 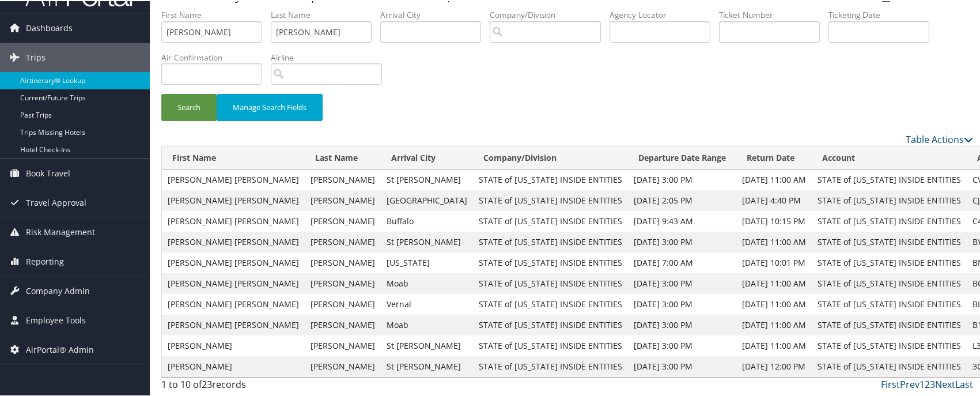 What do you see at coordinates (889, 157) in the screenshot?
I see `th: Account: activate to sort column ascending` at bounding box center [889, 157].